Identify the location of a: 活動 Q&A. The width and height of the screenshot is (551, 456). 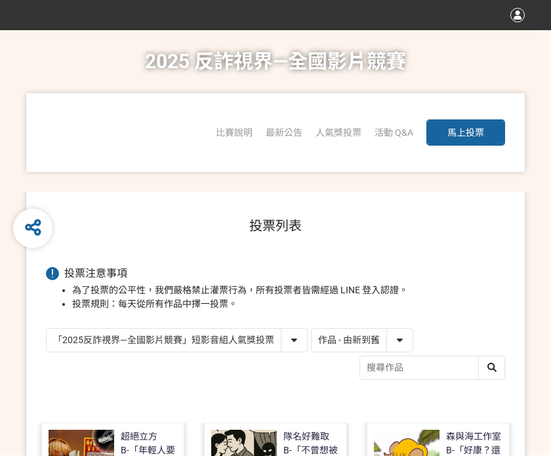
(394, 133).